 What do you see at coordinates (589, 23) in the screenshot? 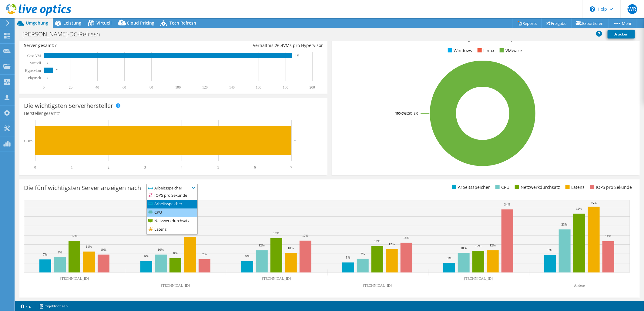
I see `a: Exportieren` at bounding box center [589, 23].